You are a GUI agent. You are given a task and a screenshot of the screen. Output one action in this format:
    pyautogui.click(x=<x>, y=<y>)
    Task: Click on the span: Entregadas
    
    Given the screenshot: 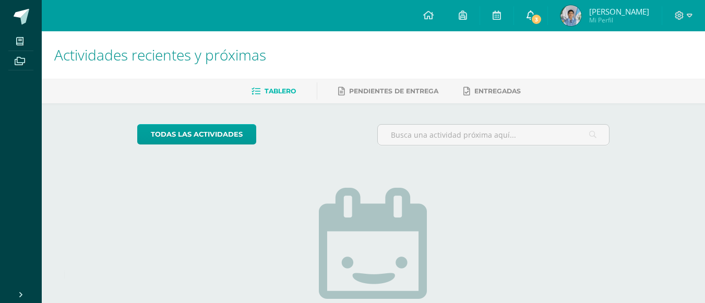 What is the action you would take?
    pyautogui.click(x=497, y=91)
    